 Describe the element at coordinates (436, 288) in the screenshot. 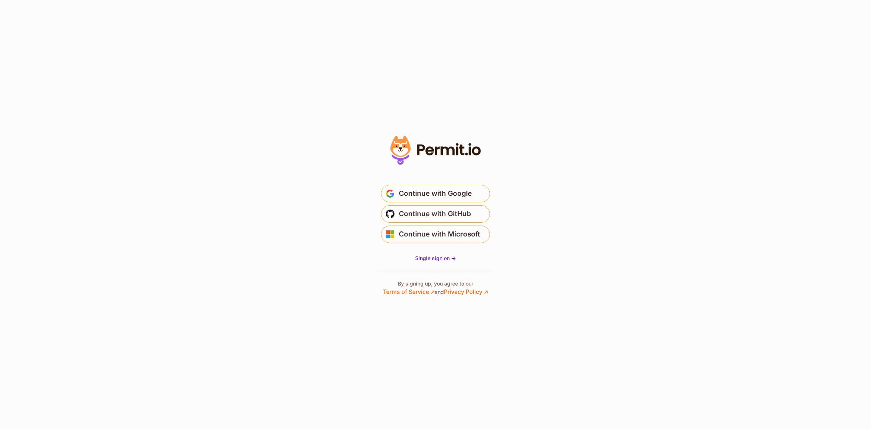

I see `p: By signing up, you agree to our and` at that location.